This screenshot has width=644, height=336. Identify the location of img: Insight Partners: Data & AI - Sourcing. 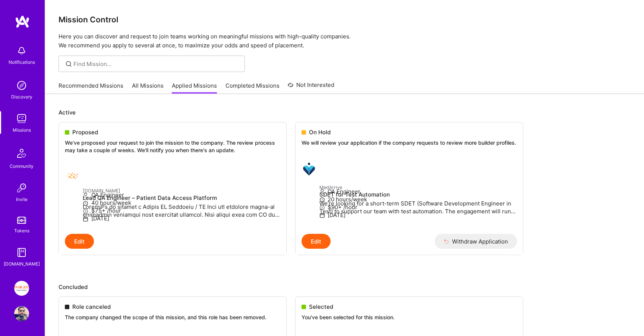
(22, 288).